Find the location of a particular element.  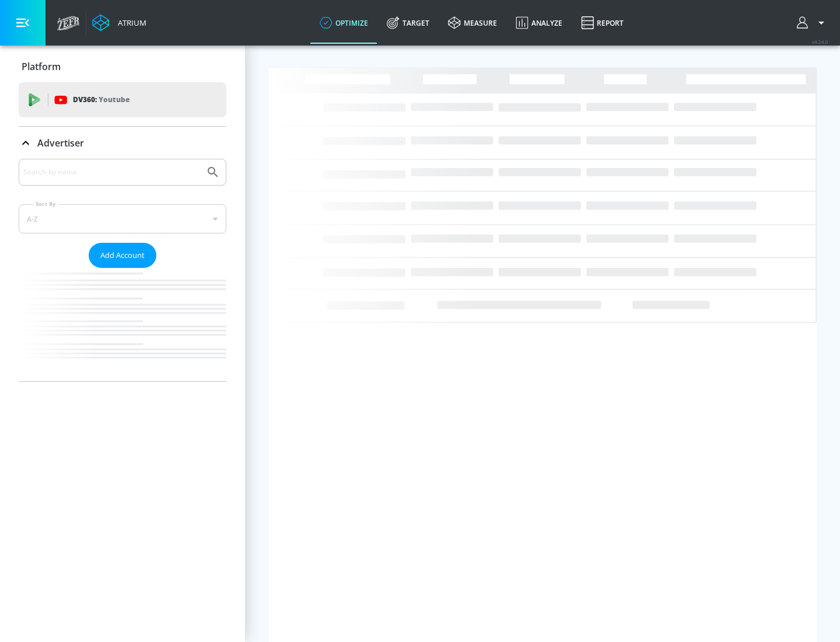

div: DV360: Youtube is located at coordinates (123, 100).